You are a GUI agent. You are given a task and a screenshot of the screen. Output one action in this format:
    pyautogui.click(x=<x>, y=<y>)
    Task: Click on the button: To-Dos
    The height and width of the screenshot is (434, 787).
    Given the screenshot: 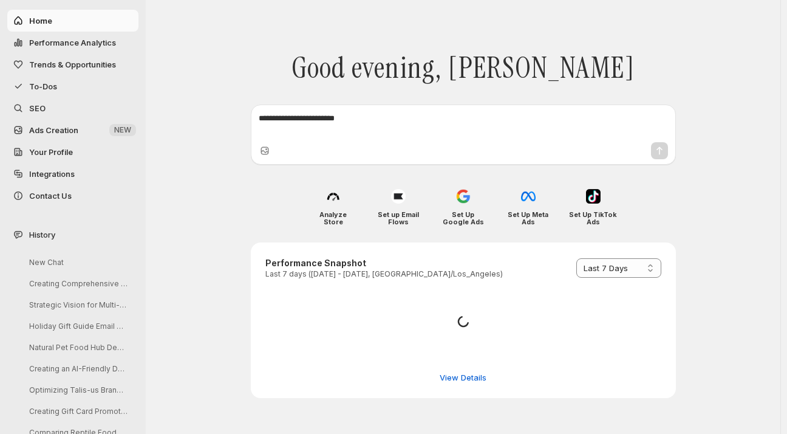 What is the action you would take?
    pyautogui.click(x=73, y=86)
    